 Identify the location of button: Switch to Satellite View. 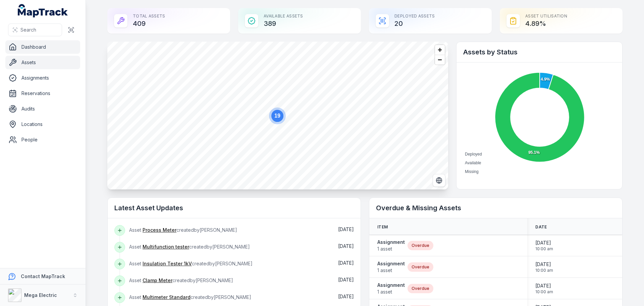
(440, 181).